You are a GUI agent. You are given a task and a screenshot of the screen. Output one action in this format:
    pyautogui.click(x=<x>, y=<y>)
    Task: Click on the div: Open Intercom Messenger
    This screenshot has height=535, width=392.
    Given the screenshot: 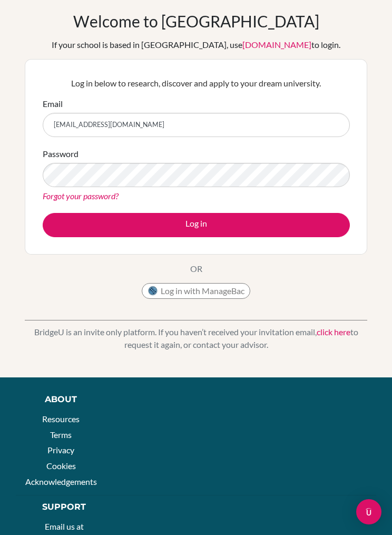 What is the action you would take?
    pyautogui.click(x=369, y=512)
    